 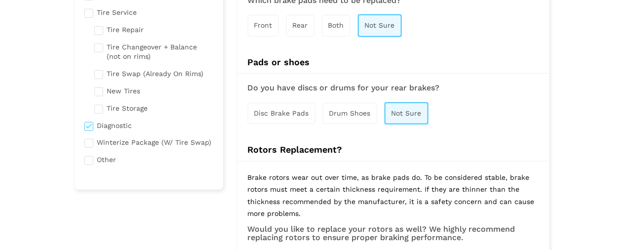 What do you see at coordinates (394, 150) in the screenshot?
I see `h4: Rotors Replacement?` at bounding box center [394, 150].